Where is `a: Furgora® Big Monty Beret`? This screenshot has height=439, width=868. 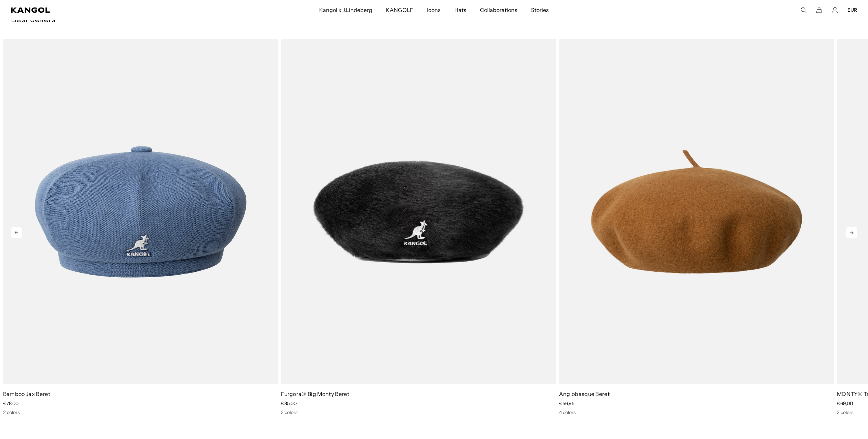
a: Furgora® Big Monty Beret is located at coordinates (315, 393).